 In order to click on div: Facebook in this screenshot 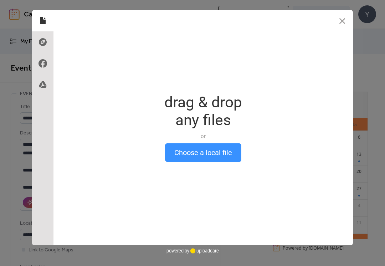, I will do `click(43, 63)`.